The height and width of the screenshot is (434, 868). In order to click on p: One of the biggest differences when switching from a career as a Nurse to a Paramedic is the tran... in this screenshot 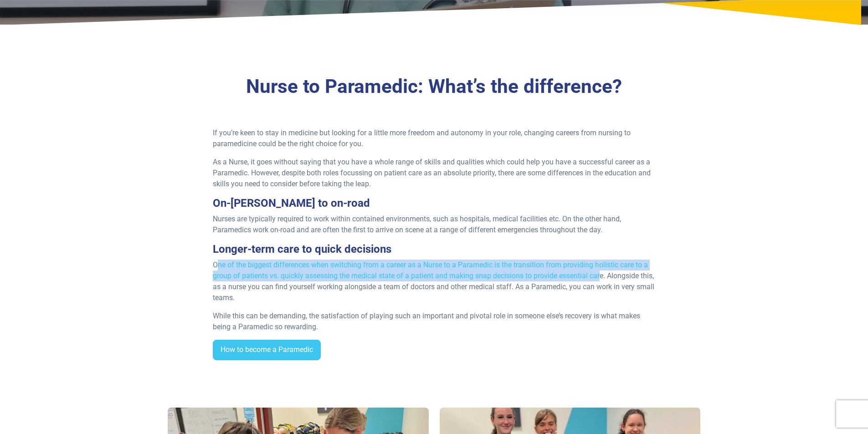, I will do `click(434, 281)`.